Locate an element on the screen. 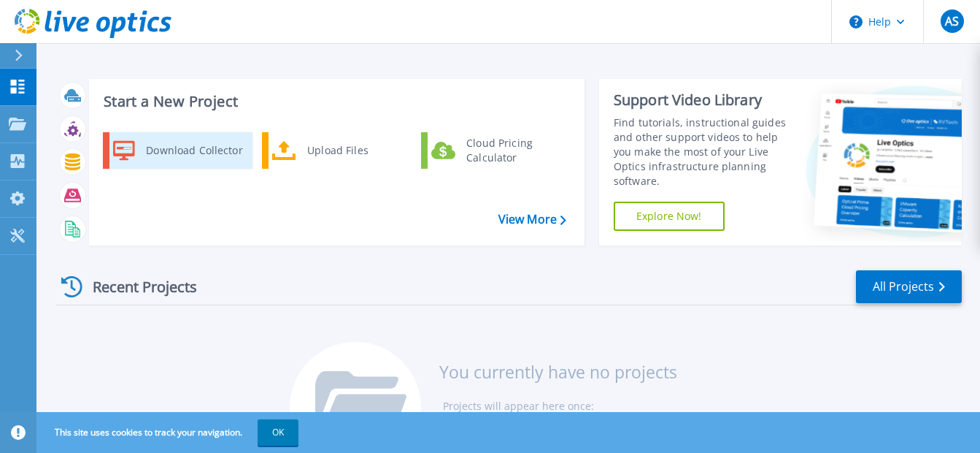 This screenshot has height=453, width=980. li: Projects will appear here once: is located at coordinates (560, 406).